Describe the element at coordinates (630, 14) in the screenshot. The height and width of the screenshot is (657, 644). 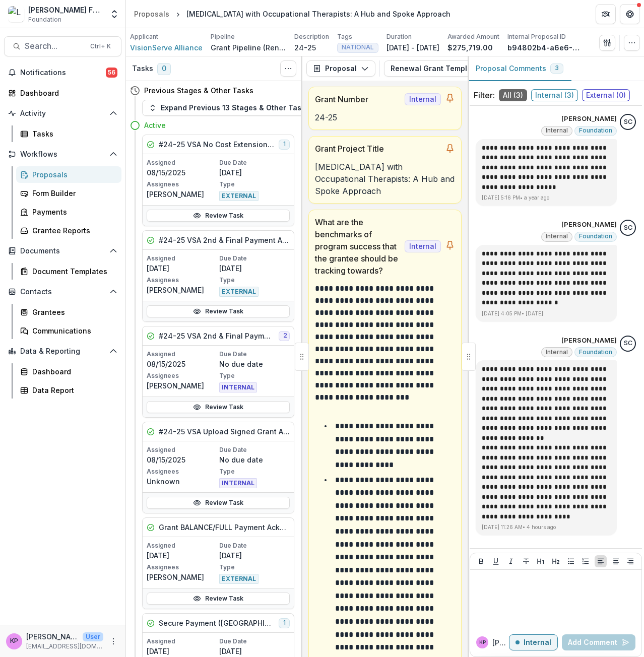
I see `button: Get Help` at that location.